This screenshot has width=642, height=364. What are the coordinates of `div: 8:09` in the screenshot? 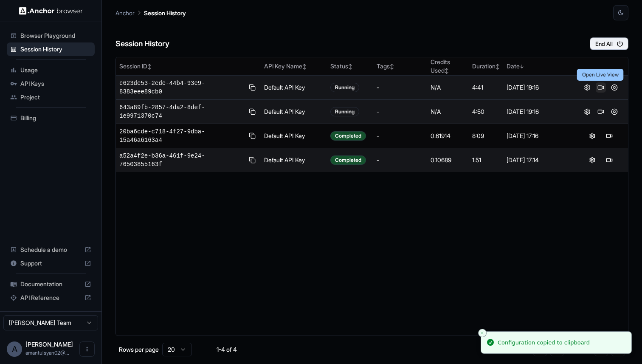 It's located at (486, 136).